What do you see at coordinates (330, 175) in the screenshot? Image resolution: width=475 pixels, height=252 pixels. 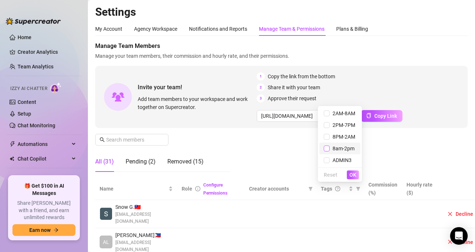 I see `button: Reset` at bounding box center [330, 175].